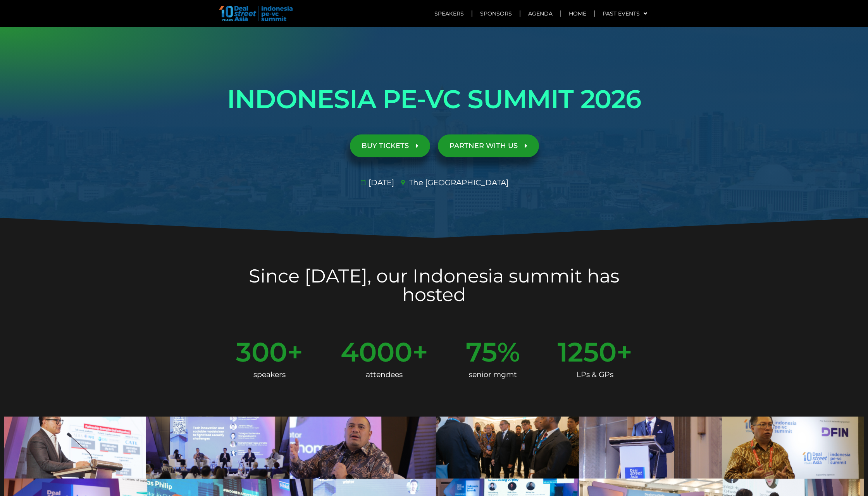 The image size is (868, 496). Describe the element at coordinates (262, 351) in the screenshot. I see `span: 300` at that location.